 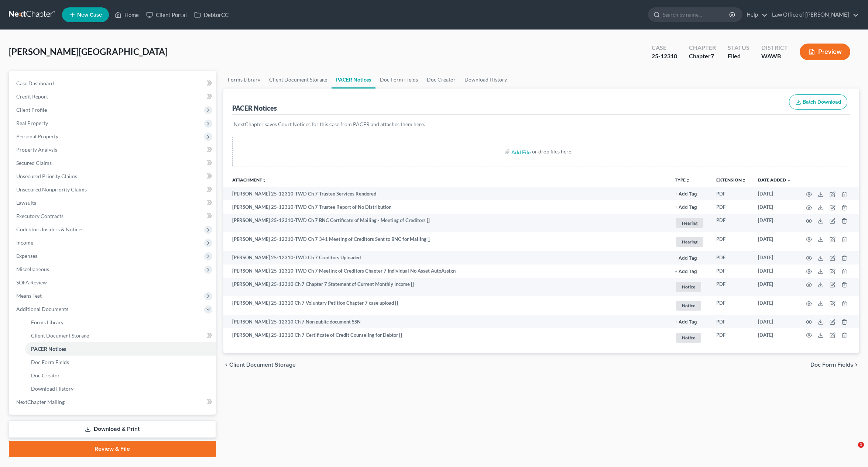 What do you see at coordinates (738, 47) in the screenshot?
I see `div: Status` at bounding box center [738, 47].